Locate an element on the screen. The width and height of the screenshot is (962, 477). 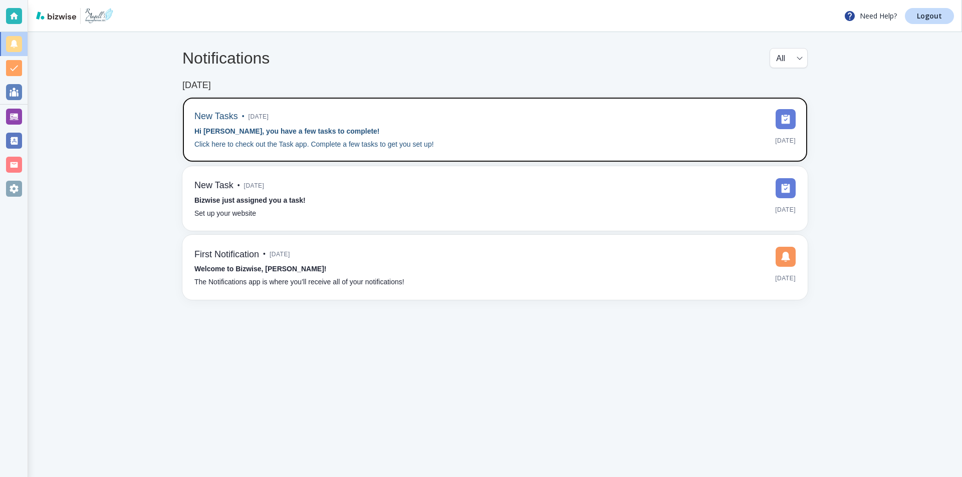
p: Logout is located at coordinates (929, 16).